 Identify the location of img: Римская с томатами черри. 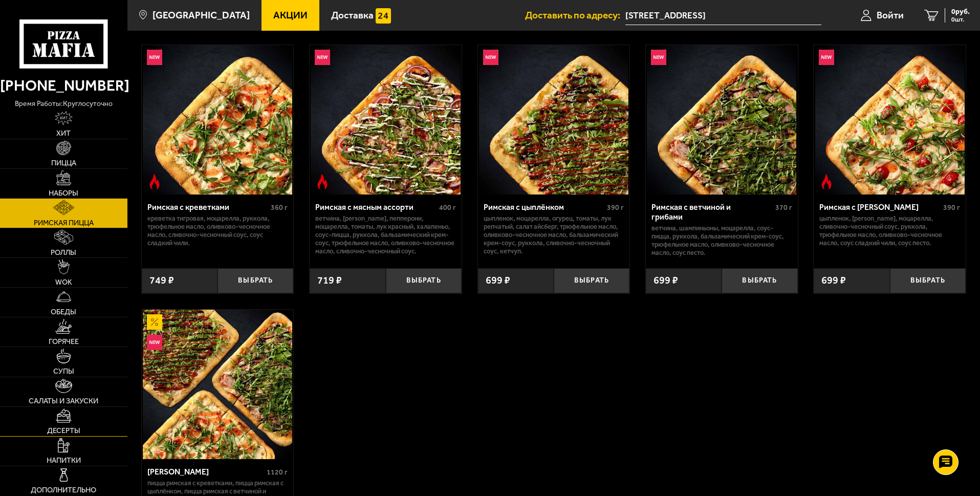
(890, 120).